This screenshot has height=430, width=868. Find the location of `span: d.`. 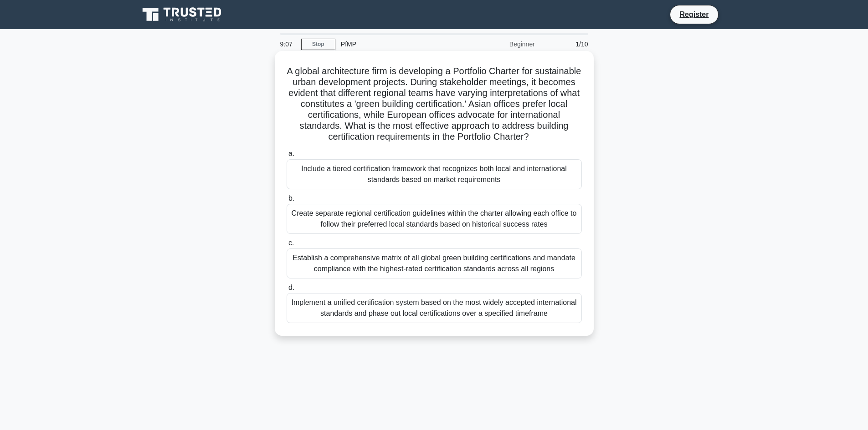

span: d. is located at coordinates (291, 287).